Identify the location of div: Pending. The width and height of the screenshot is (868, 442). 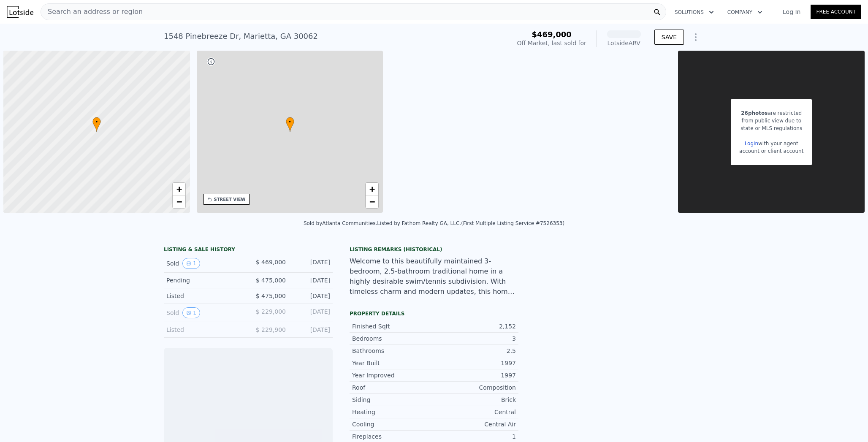
(204, 281).